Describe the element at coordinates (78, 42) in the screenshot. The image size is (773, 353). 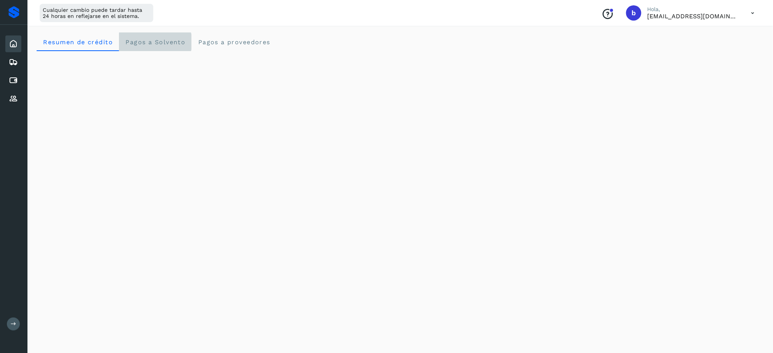
I see `span: Resumen de crédito` at that location.